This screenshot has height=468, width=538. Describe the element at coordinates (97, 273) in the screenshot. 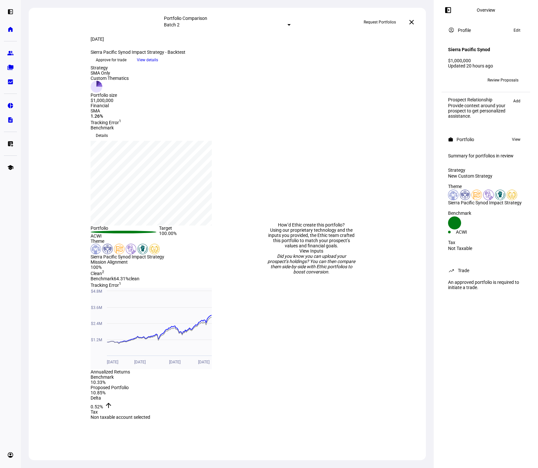

I see `span: Clean` at that location.